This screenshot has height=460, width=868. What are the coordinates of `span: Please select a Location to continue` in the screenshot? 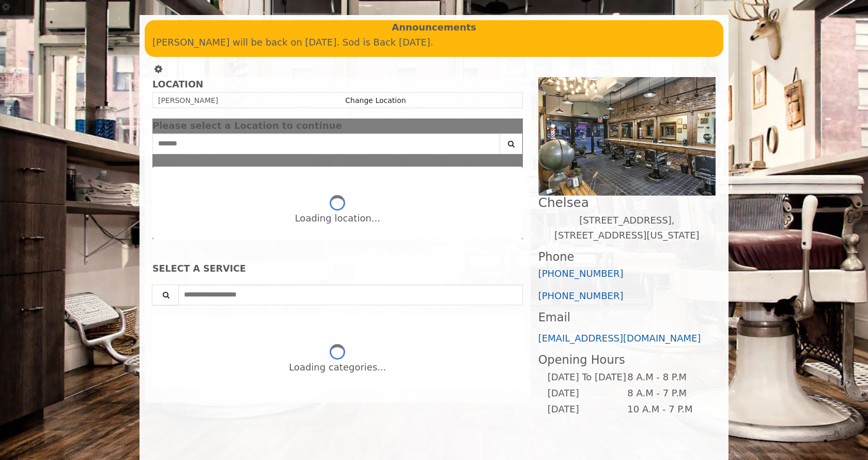 It's located at (247, 125).